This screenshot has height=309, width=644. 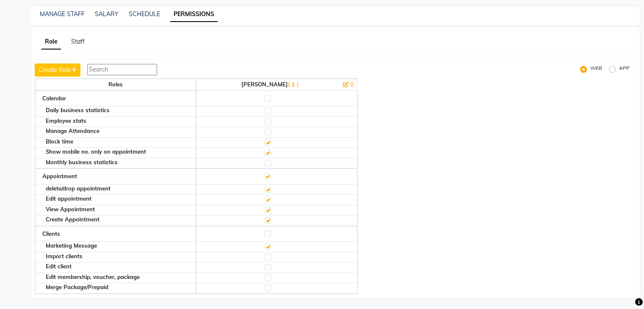 What do you see at coordinates (121, 189) in the screenshot?
I see `div: delete/drop appointment` at bounding box center [121, 189].